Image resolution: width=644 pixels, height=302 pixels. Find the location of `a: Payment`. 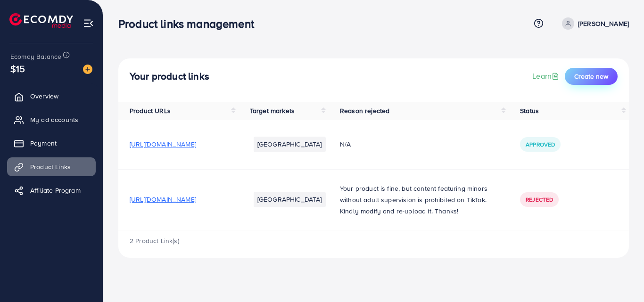

a: Payment is located at coordinates (51, 143).